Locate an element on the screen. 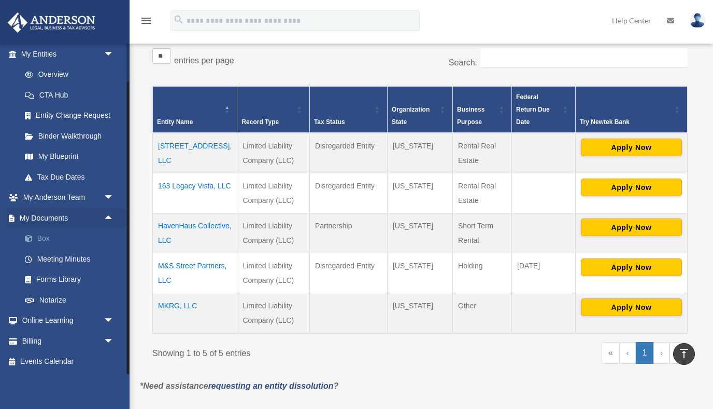 Image resolution: width=713 pixels, height=409 pixels. a: Billingarrow_drop_down is located at coordinates (68, 341).